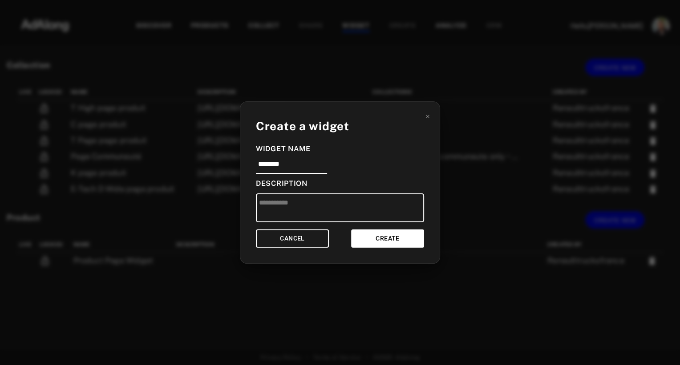  Describe the element at coordinates (340, 184) in the screenshot. I see `div: Description` at that location.